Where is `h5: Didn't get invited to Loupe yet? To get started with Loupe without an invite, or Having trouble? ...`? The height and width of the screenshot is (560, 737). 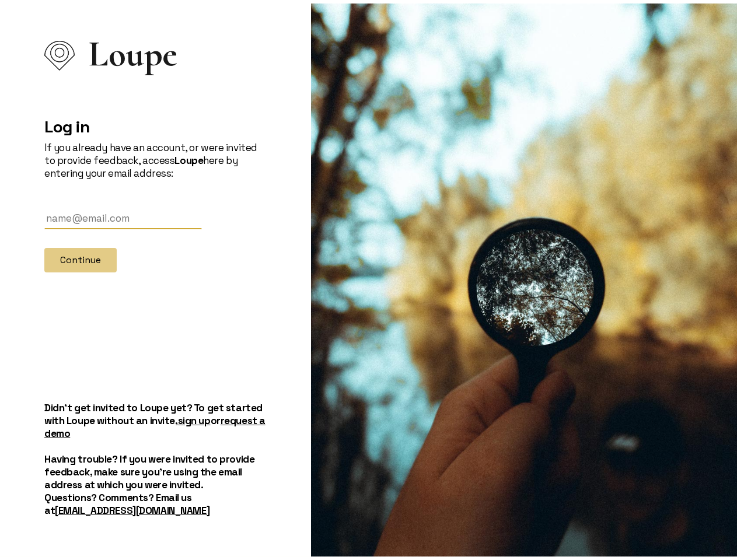
h5: Didn't get invited to Loupe yet? To get started with Loupe without an invite, or Having trouble? ... is located at coordinates (155, 456).